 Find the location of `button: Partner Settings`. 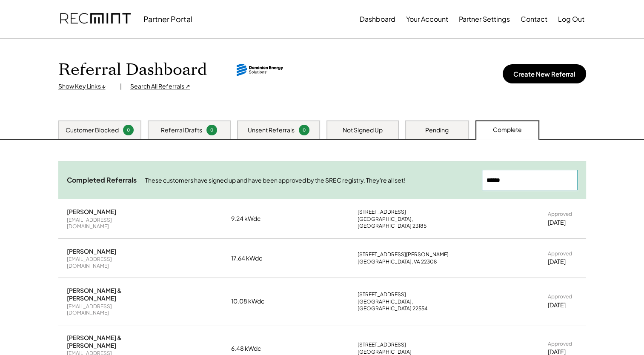

button: Partner Settings is located at coordinates (485, 19).